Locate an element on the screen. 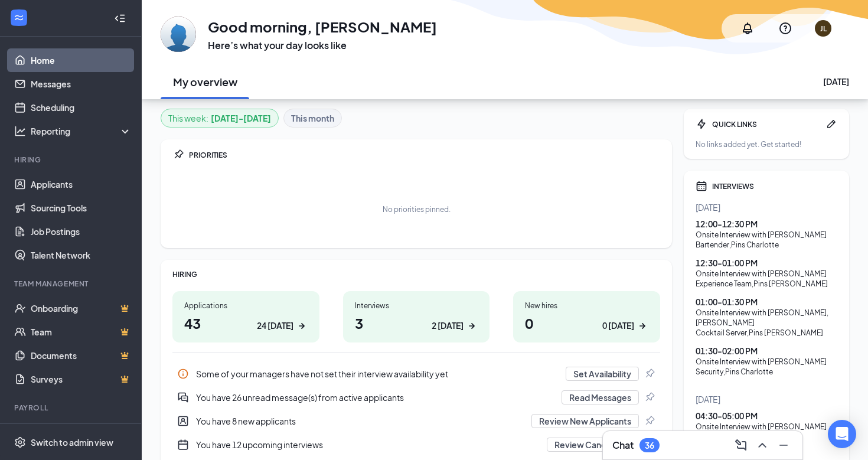 This screenshot has height=460, width=868. a: OnboardingCrown is located at coordinates (81, 308).